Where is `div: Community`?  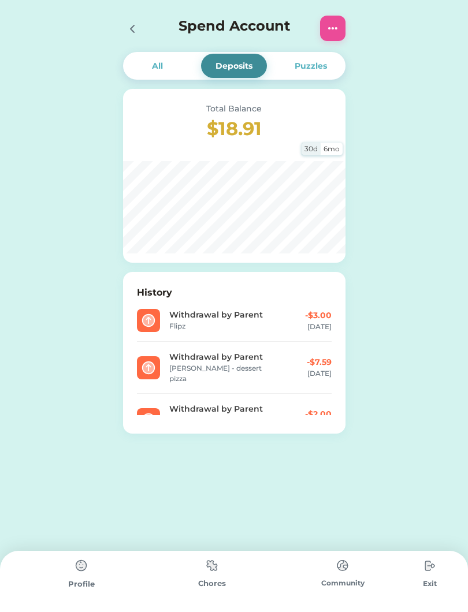
div: Community is located at coordinates (342, 583).